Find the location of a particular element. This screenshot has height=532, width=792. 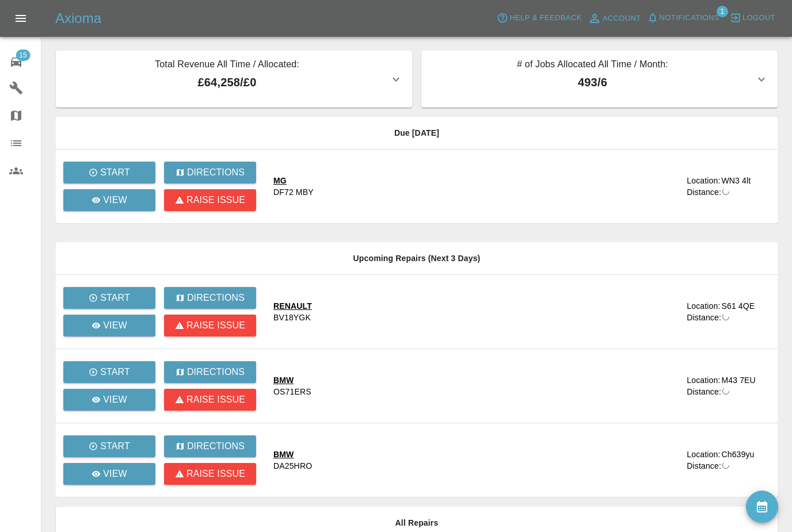

button: Notifications is located at coordinates (683, 18).